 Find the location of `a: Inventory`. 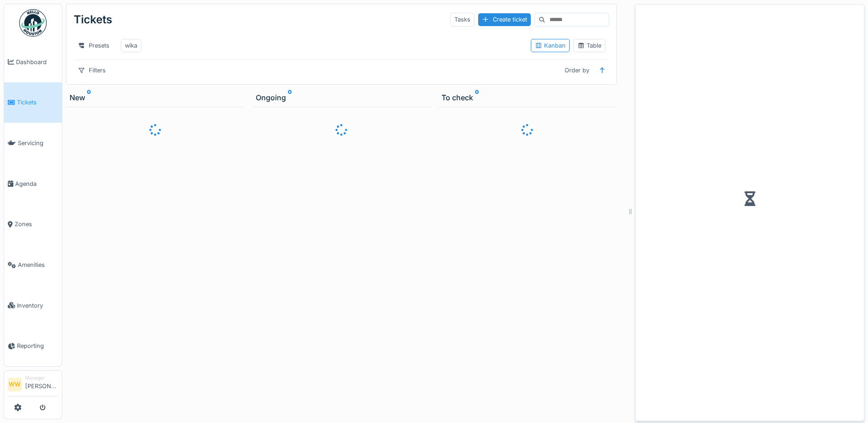

a: Inventory is located at coordinates (33, 305).